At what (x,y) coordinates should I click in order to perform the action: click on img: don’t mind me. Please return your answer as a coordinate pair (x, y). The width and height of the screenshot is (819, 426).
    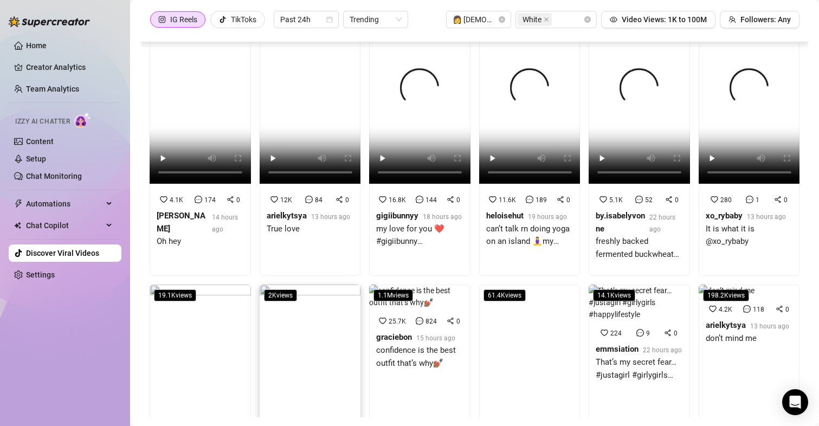
    Looking at the image, I should click on (727, 291).